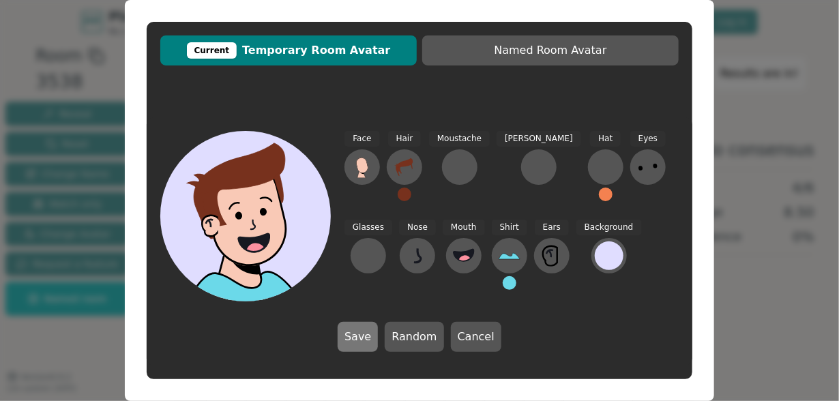 Image resolution: width=839 pixels, height=401 pixels. I want to click on span: Ears, so click(552, 227).